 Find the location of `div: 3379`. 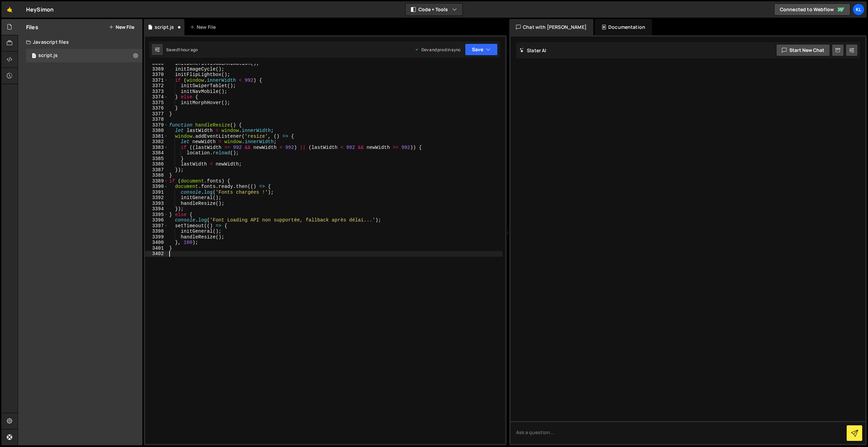

div: 3379 is located at coordinates (157, 125).